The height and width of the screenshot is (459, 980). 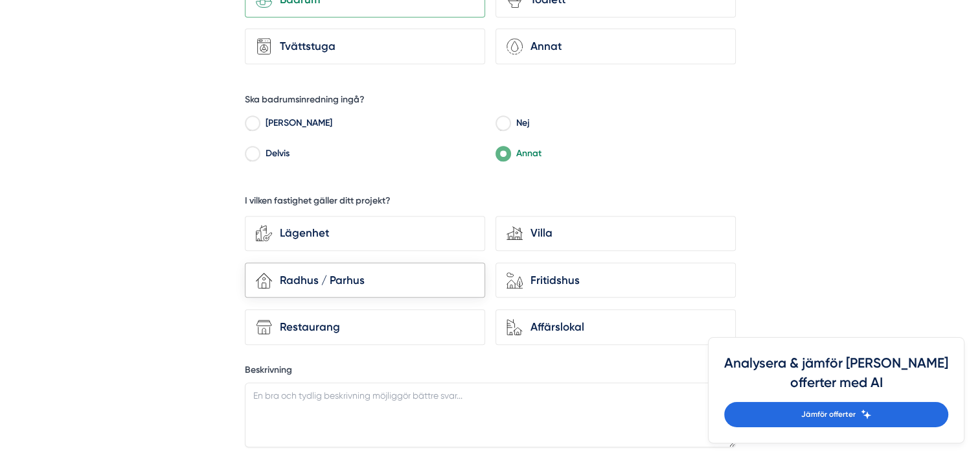 I want to click on input: Ja, so click(x=252, y=125).